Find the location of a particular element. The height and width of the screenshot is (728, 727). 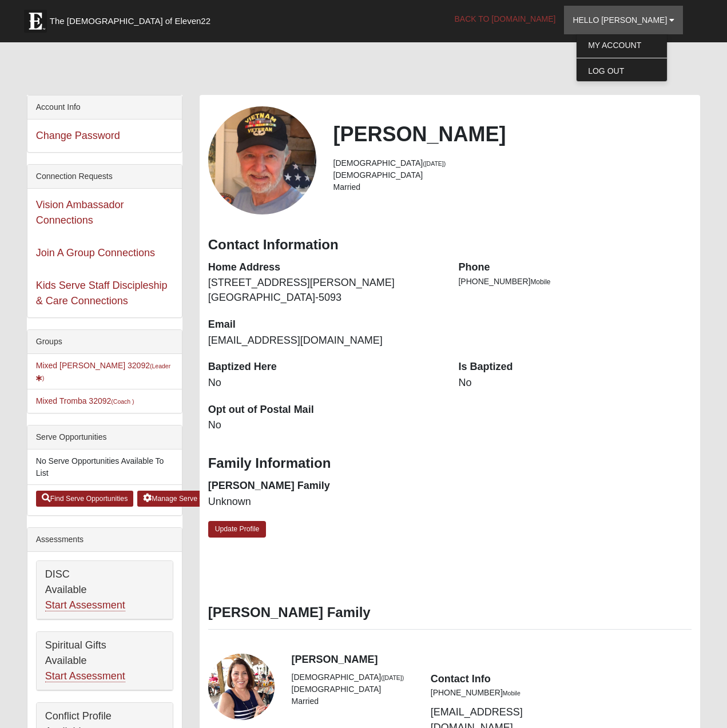

div: Assessments is located at coordinates (105, 540).